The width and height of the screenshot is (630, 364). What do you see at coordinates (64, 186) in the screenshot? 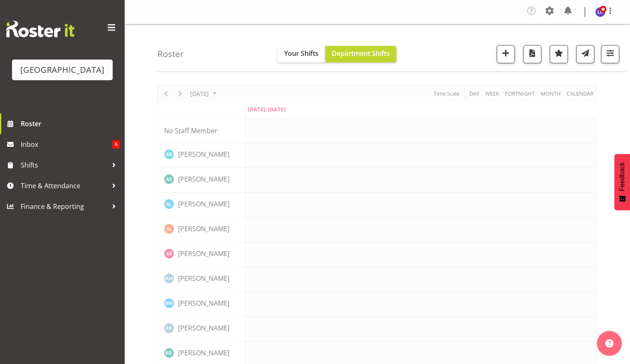
I see `span: Time & Attendance` at bounding box center [64, 186].